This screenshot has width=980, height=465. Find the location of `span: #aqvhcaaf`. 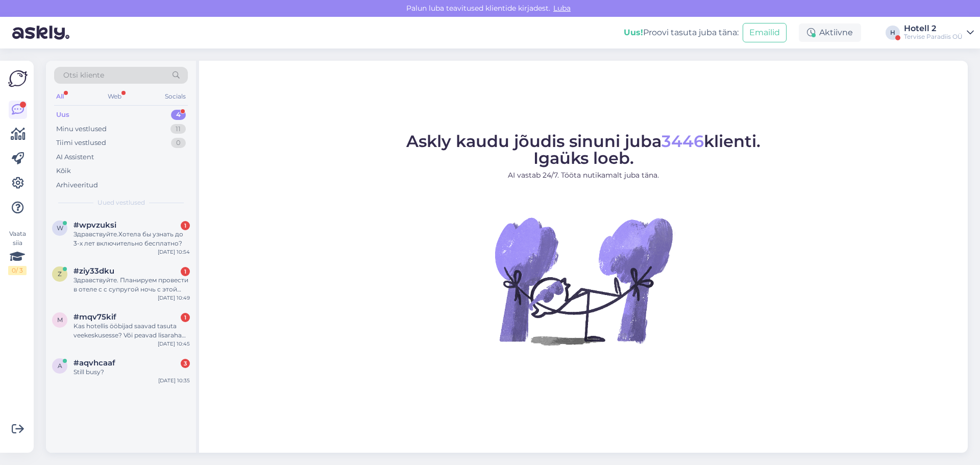

span: #aqvhcaaf is located at coordinates (94, 363).